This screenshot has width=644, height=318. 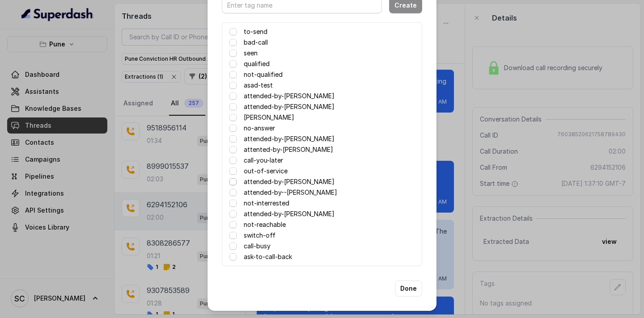 What do you see at coordinates (409, 289) in the screenshot?
I see `button: Done` at bounding box center [409, 289].